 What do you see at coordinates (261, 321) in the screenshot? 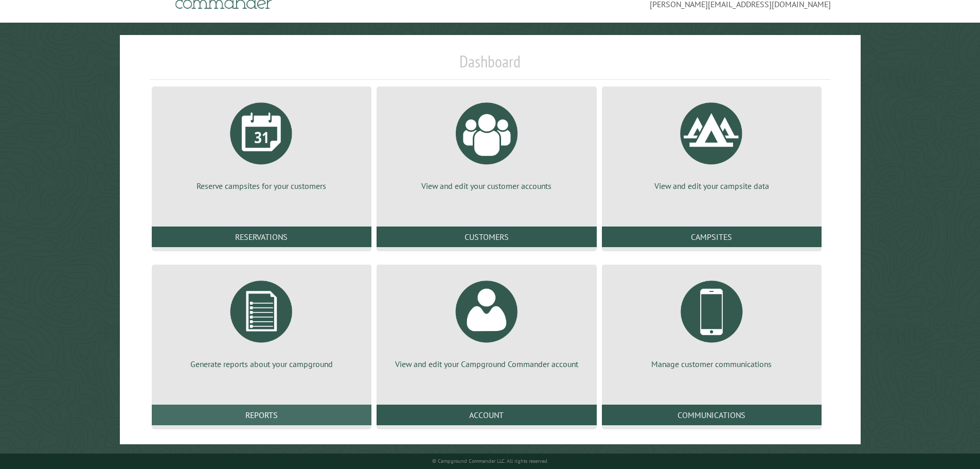
I see `a: Generate reports about your campground` at bounding box center [261, 321].